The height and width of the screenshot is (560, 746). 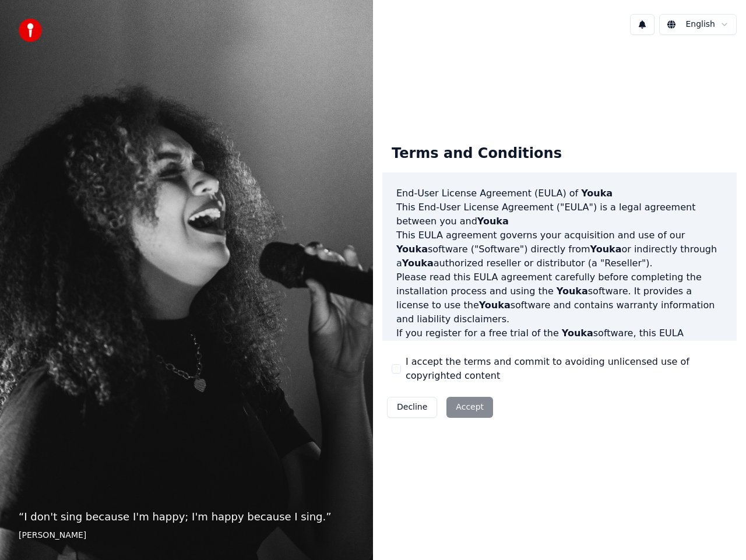 What do you see at coordinates (412, 407) in the screenshot?
I see `button: Decline` at bounding box center [412, 407].